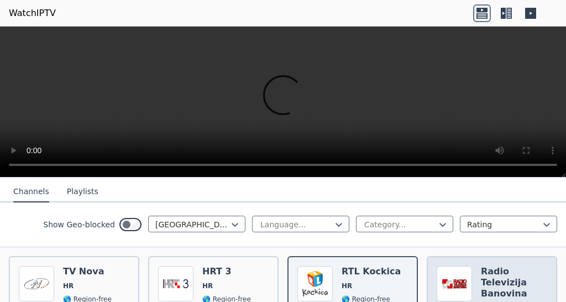 The width and height of the screenshot is (566, 302). What do you see at coordinates (514, 283) in the screenshot?
I see `h6: Radio Televizija Banovina` at bounding box center [514, 283].